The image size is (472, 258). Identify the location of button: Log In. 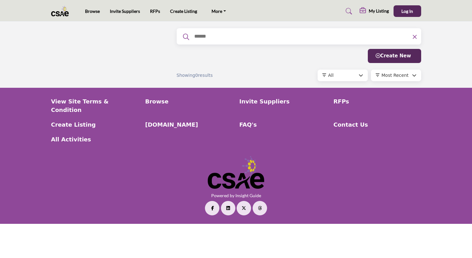
(408, 11).